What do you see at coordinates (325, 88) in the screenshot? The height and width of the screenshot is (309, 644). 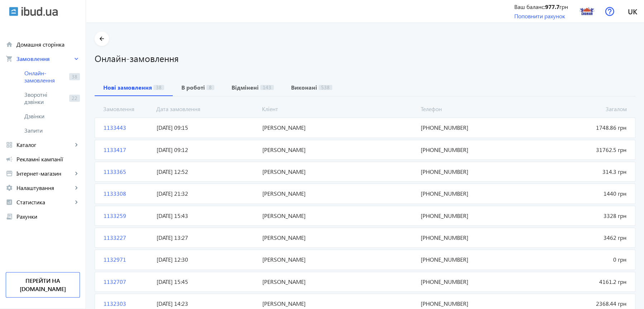 I see `span: 538` at bounding box center [325, 88].